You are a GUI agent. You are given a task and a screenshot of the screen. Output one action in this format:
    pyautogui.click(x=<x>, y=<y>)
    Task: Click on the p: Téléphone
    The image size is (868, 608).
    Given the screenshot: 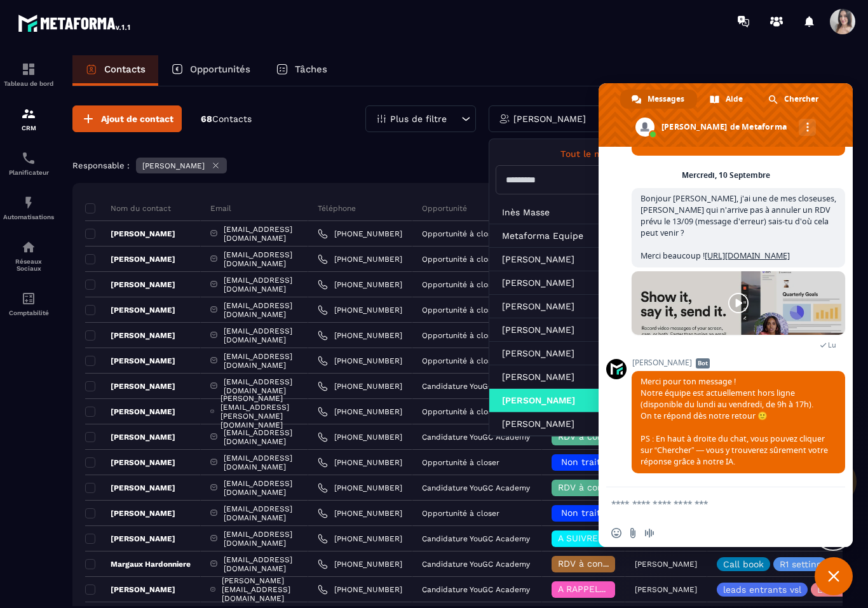 What is the action you would take?
    pyautogui.click(x=337, y=208)
    